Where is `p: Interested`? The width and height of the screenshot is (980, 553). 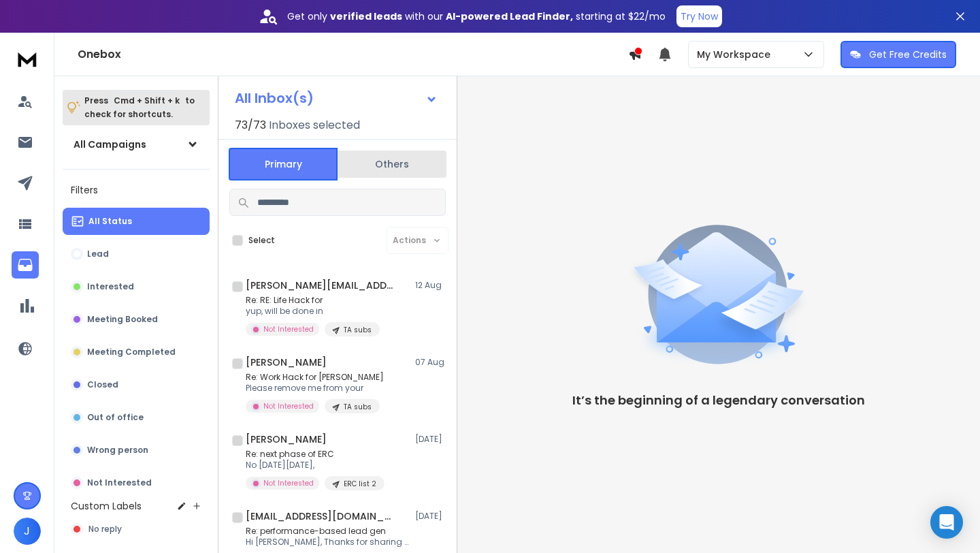 p: Interested is located at coordinates (111, 287).